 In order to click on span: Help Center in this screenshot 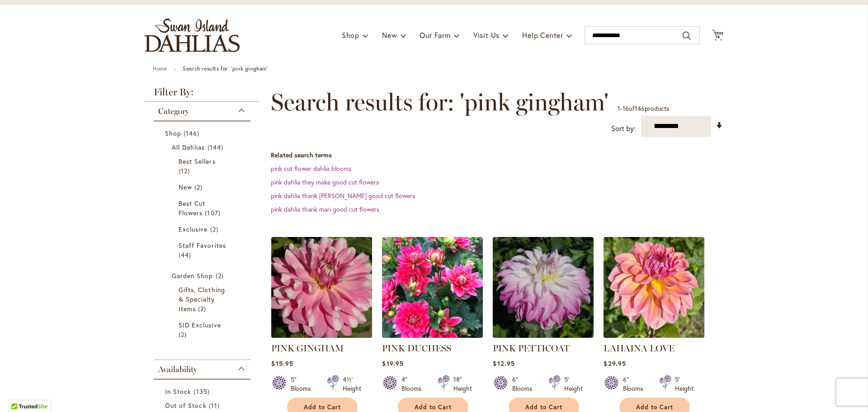, I will do `click(542, 35)`.